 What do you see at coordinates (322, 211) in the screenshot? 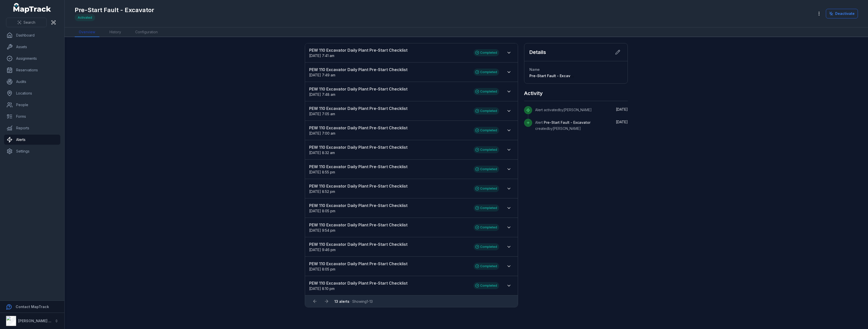
I see `time: 7/7/2025, 8:05:04 PM` at bounding box center [322, 211].